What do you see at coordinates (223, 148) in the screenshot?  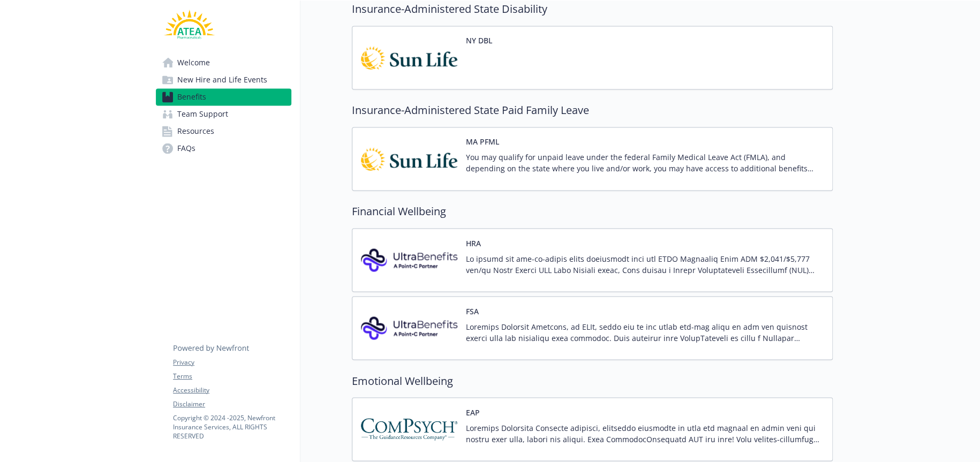 I see `a: FAQs` at bounding box center [223, 148].